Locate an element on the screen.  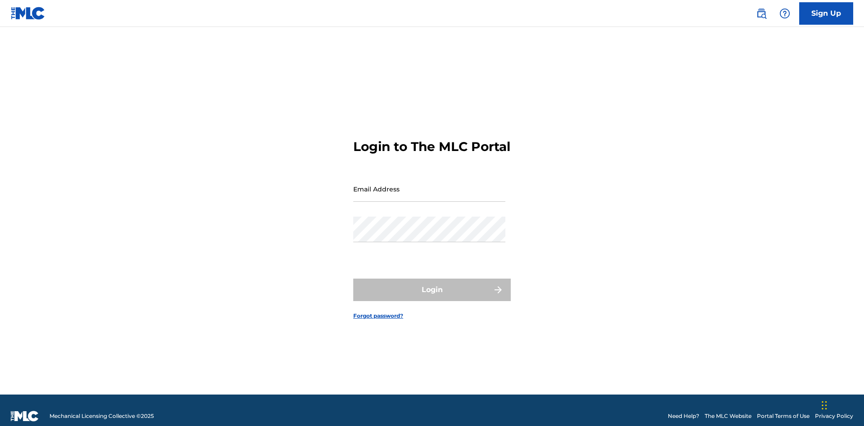
a: Portal Terms of Use is located at coordinates (783, 416).